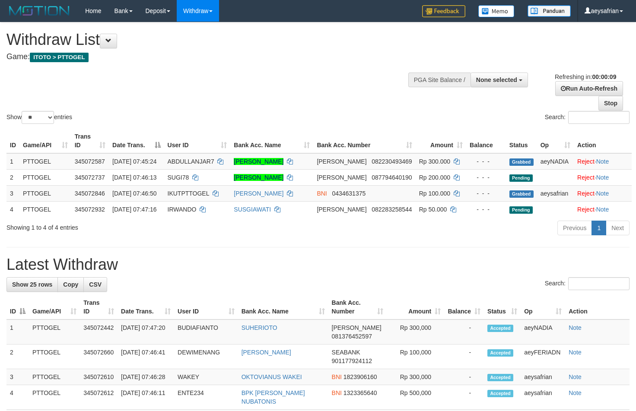  I want to click on td: ENTE234, so click(206, 397).